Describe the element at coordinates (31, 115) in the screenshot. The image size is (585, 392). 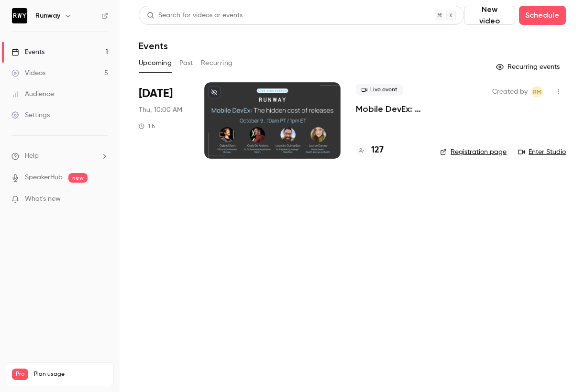
I see `div: Settings` at that location.